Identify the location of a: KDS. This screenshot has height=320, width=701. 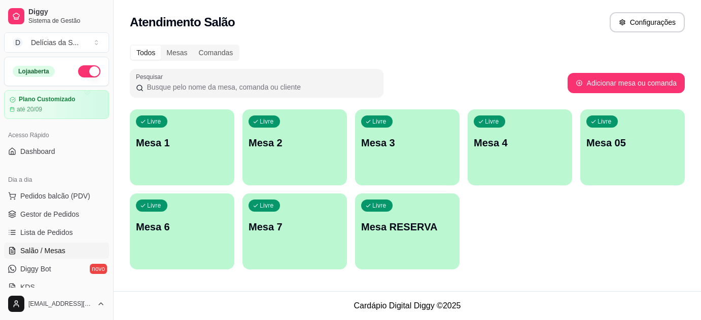
(56, 287).